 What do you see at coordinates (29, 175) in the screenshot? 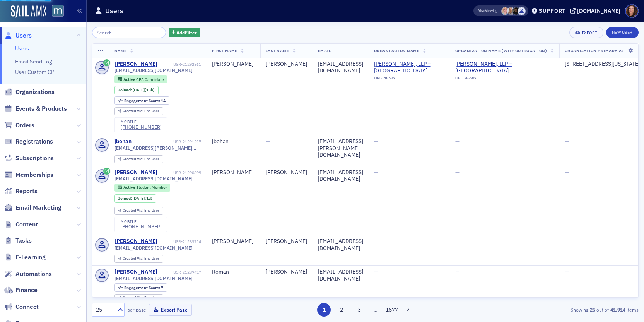
I see `a: Memberships` at bounding box center [29, 175].